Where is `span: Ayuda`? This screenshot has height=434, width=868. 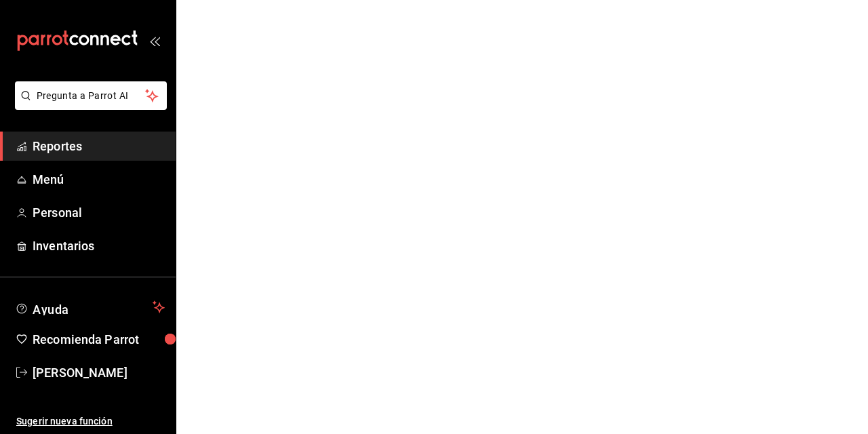
span: Ayuda is located at coordinates (90, 307).